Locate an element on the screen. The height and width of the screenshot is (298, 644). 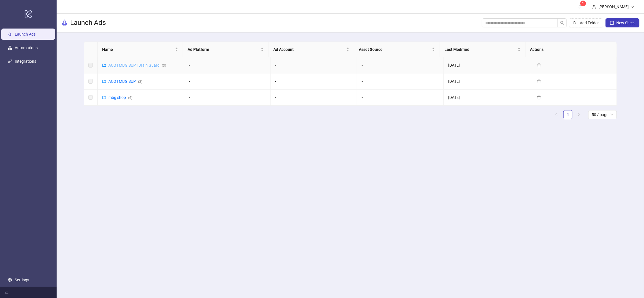
span: left is located at coordinates (556, 114).